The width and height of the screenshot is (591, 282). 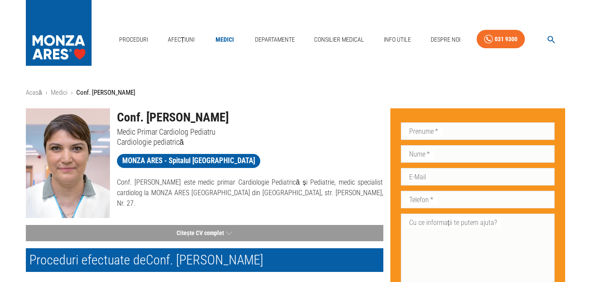 What do you see at coordinates (181, 39) in the screenshot?
I see `a: Afecțiuni` at bounding box center [181, 39].